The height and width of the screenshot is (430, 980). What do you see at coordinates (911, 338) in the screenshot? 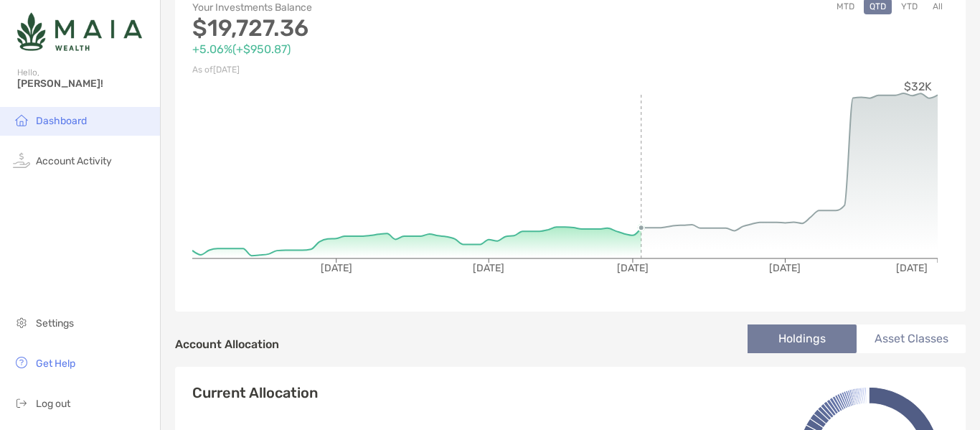
I see `li: Asset Classes` at bounding box center [911, 338].